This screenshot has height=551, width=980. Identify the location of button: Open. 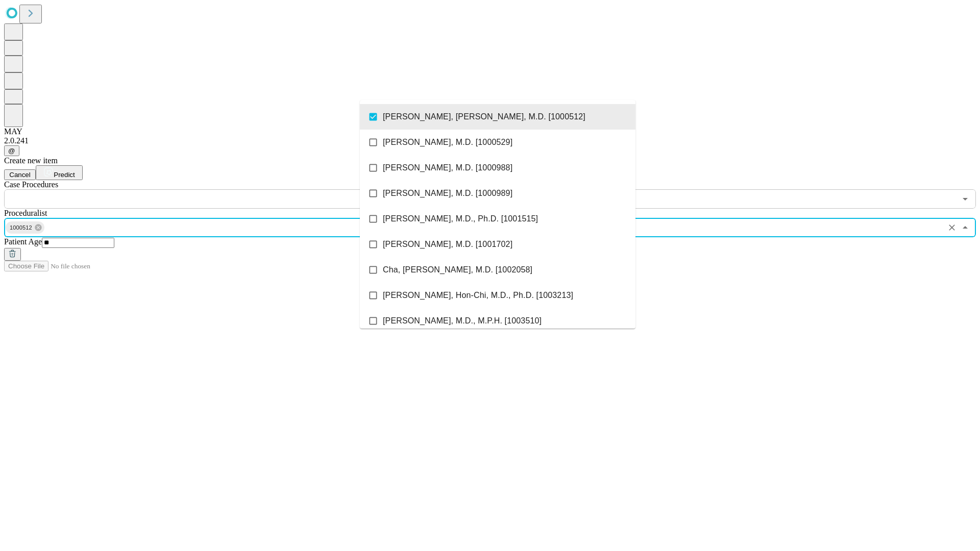
(965, 199).